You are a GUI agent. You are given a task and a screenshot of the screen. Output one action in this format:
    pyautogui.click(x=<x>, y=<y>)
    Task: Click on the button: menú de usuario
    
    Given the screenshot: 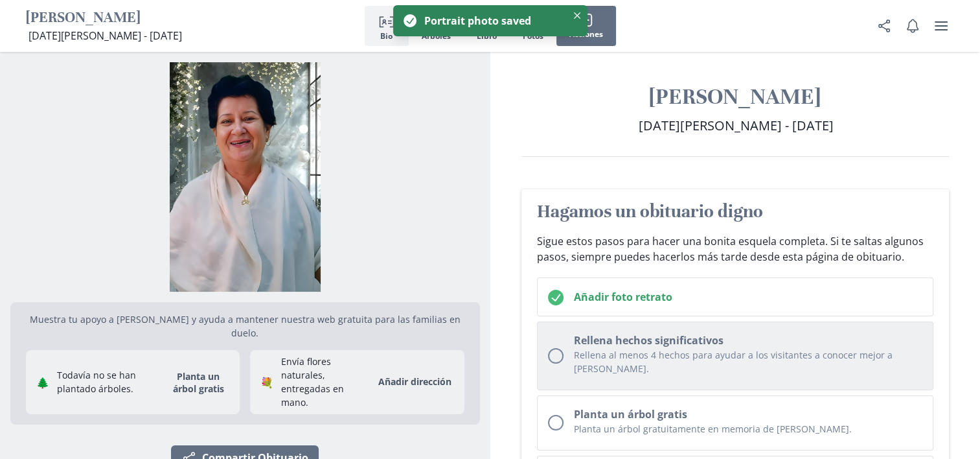 What is the action you would take?
    pyautogui.click(x=941, y=26)
    